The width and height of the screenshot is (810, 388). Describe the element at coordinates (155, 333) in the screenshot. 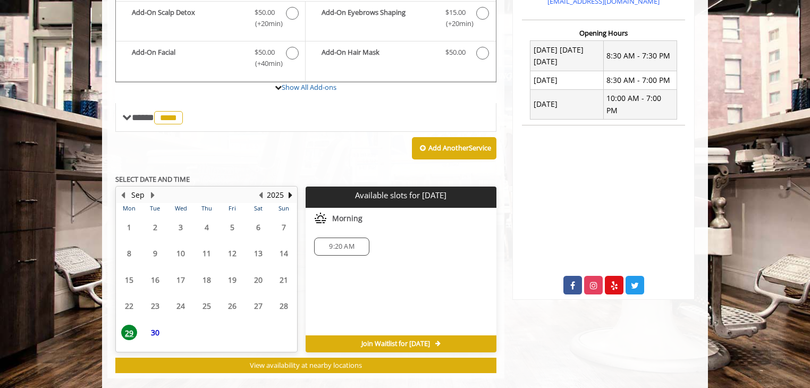

I see `td: Select day30` at that location.